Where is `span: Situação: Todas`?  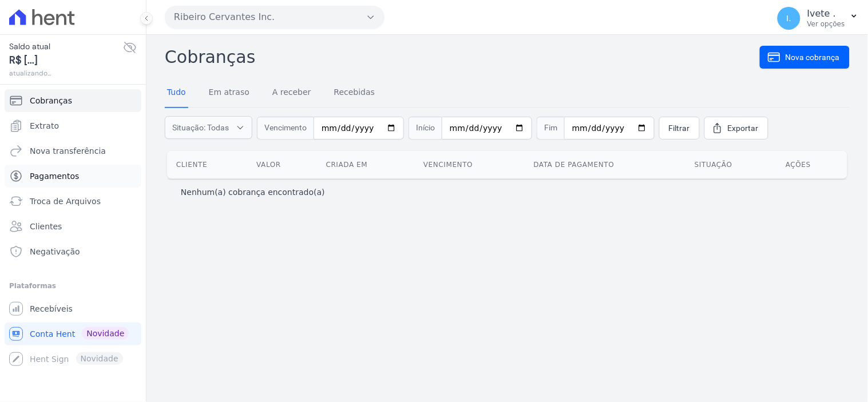
span: Situação: Todas is located at coordinates (200, 127).